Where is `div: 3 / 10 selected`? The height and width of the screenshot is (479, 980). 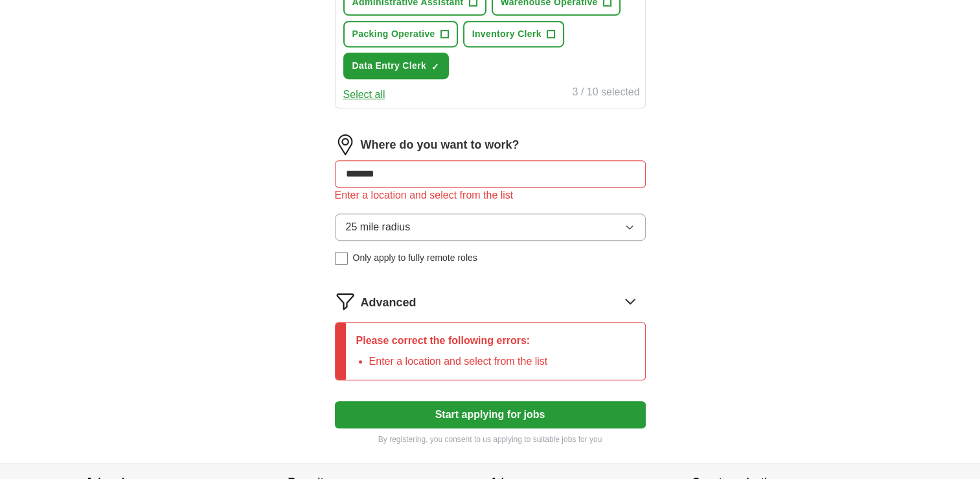 div: 3 / 10 selected is located at coordinates (606, 93).